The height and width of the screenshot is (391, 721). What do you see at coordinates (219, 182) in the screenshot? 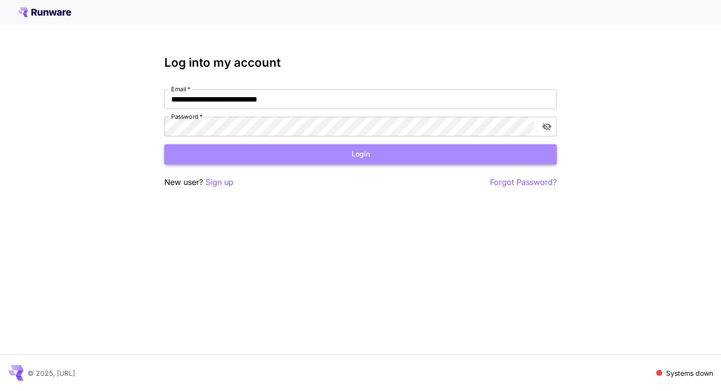
I see `p: Sign up` at bounding box center [219, 182].